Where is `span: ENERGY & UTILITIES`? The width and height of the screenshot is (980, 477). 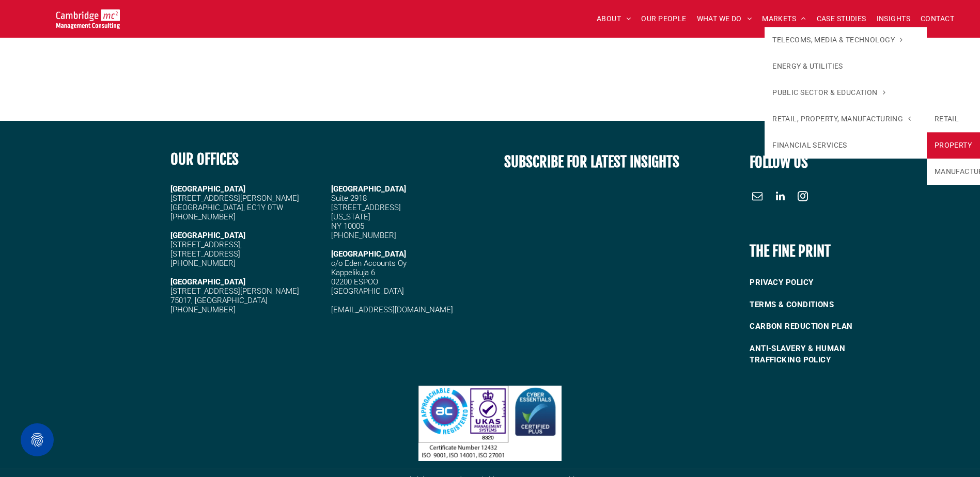 span: ENERGY & UTILITIES is located at coordinates (807, 66).